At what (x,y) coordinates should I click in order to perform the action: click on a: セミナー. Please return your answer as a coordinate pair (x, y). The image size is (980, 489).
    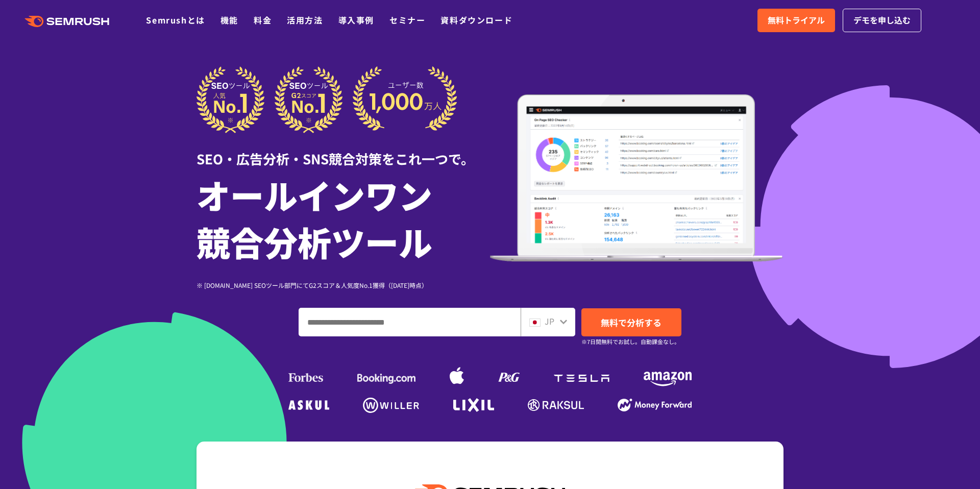
    Looking at the image, I should click on (408, 20).